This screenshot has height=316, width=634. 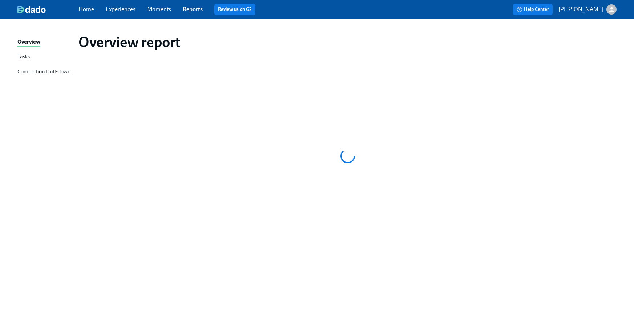 I want to click on div: Tasks, so click(x=24, y=57).